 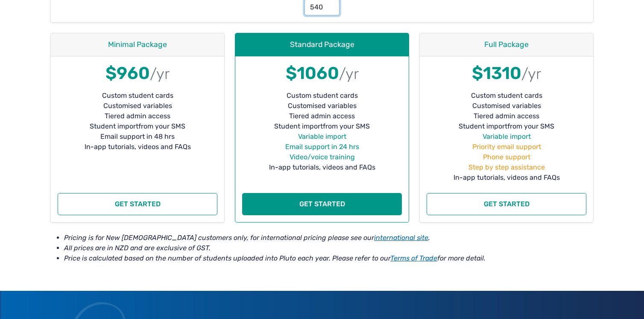 I want to click on h4: Standard Package, so click(x=322, y=44).